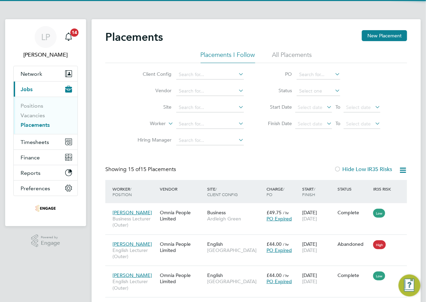 The height and width of the screenshot is (302, 426). What do you see at coordinates (282, 192) in the screenshot?
I see `div: Charge` at bounding box center [282, 192].